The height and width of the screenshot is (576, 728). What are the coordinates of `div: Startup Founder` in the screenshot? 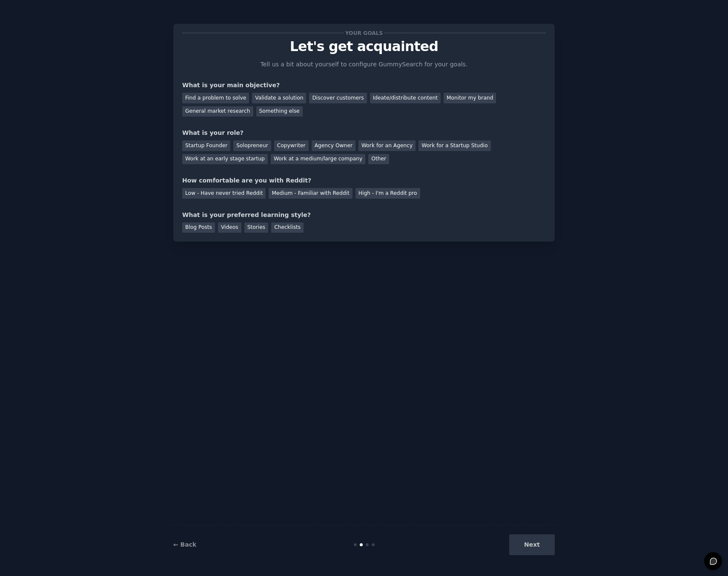 It's located at (206, 146).